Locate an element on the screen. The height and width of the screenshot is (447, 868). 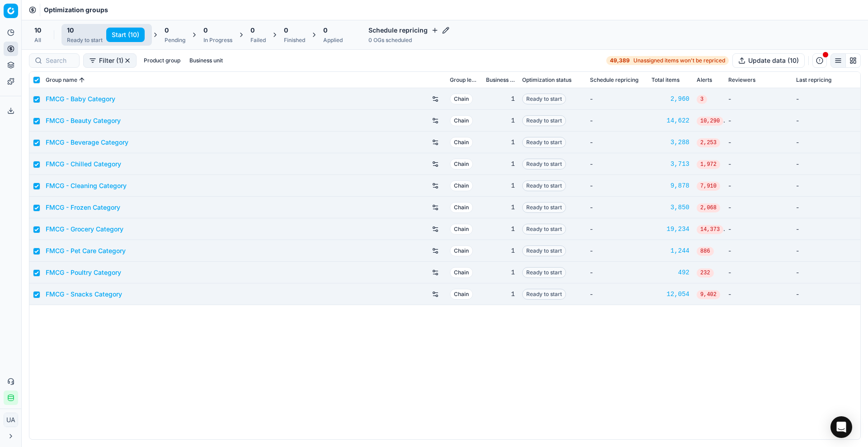
div: Ready to start is located at coordinates (85, 40).